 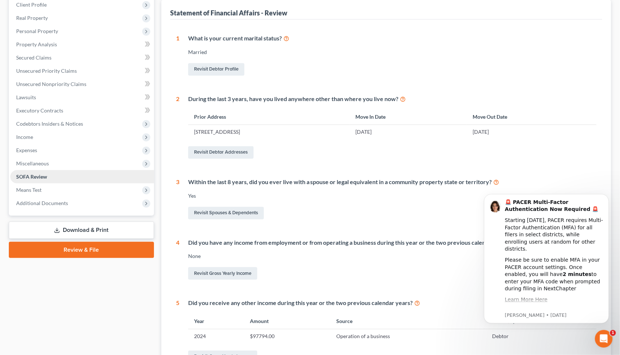 What do you see at coordinates (82, 58) in the screenshot?
I see `a: Secured Claims` at bounding box center [82, 58].